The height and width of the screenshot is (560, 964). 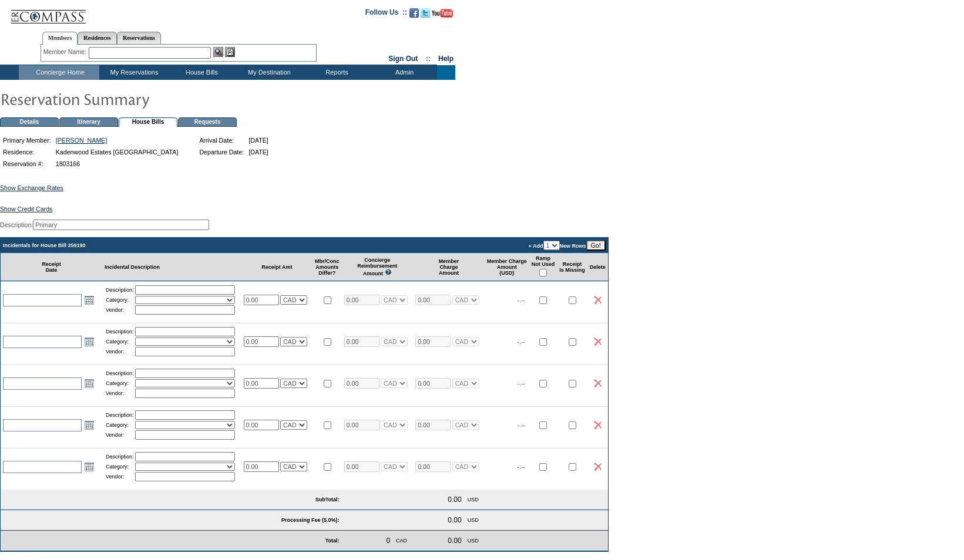 I want to click on a: Reservations, so click(x=139, y=38).